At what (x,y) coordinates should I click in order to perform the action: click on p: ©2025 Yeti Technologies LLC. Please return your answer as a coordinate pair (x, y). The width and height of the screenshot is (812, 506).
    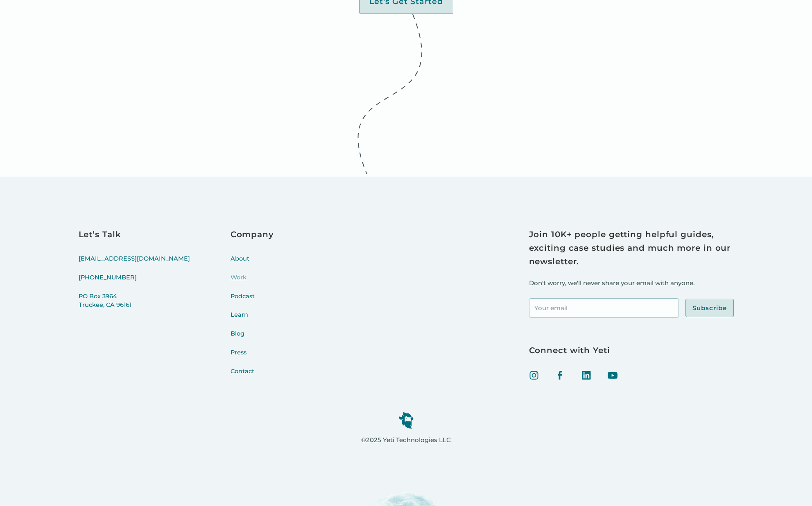
    Looking at the image, I should click on (406, 440).